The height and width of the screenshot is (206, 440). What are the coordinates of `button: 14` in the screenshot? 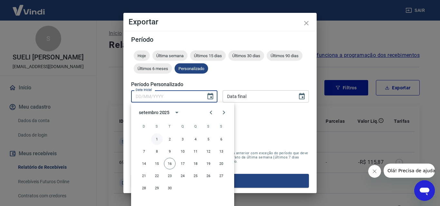 It's located at (144, 164).